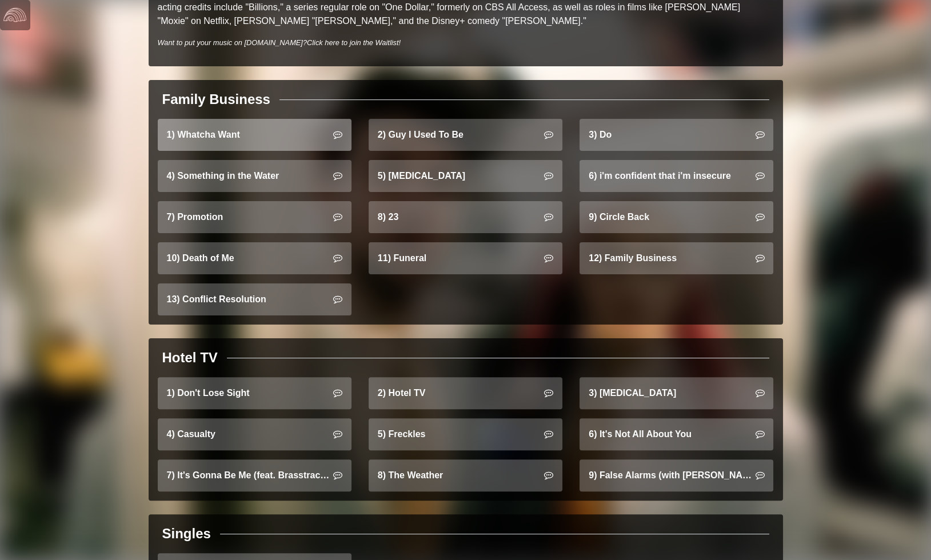 This screenshot has height=560, width=931. Describe the element at coordinates (255, 258) in the screenshot. I see `a: 10) Death of Me` at that location.